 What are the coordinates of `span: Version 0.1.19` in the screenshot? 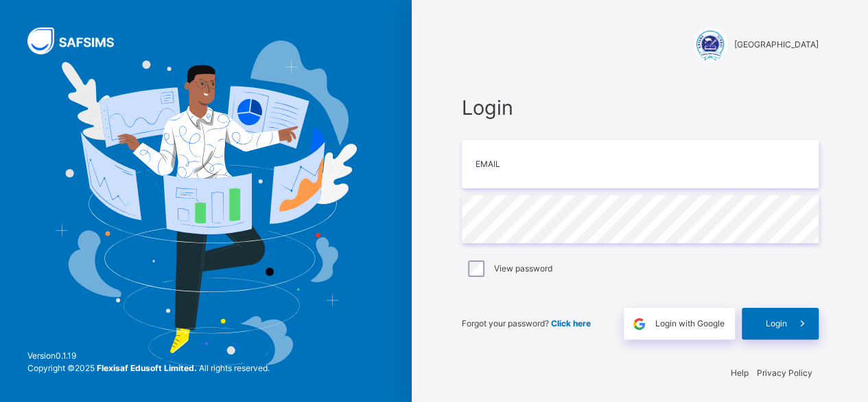 It's located at (148, 355).